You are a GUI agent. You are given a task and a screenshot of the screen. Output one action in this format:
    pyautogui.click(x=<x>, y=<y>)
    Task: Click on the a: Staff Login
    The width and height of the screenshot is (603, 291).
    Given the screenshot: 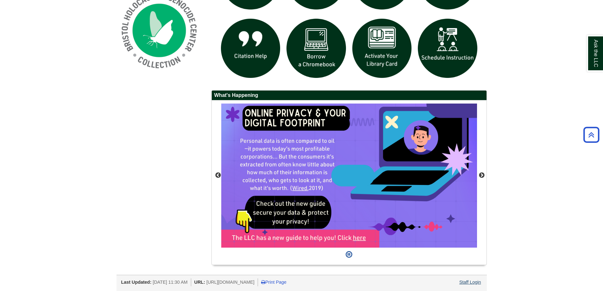 What is the action you would take?
    pyautogui.click(x=470, y=282)
    